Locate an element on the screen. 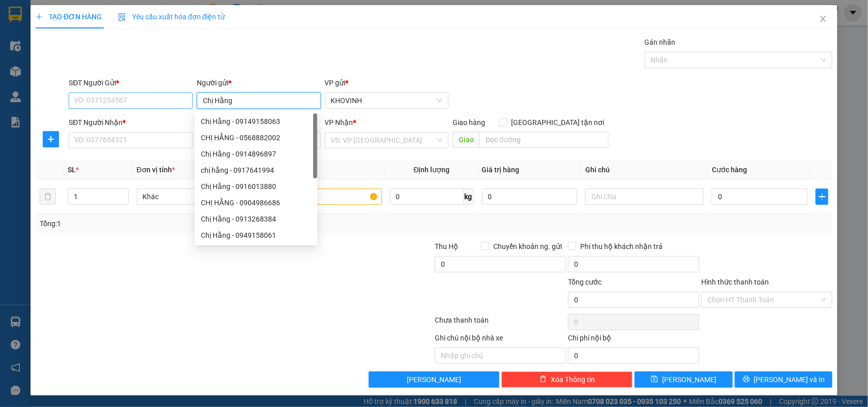  span: Khác is located at coordinates (195, 197).